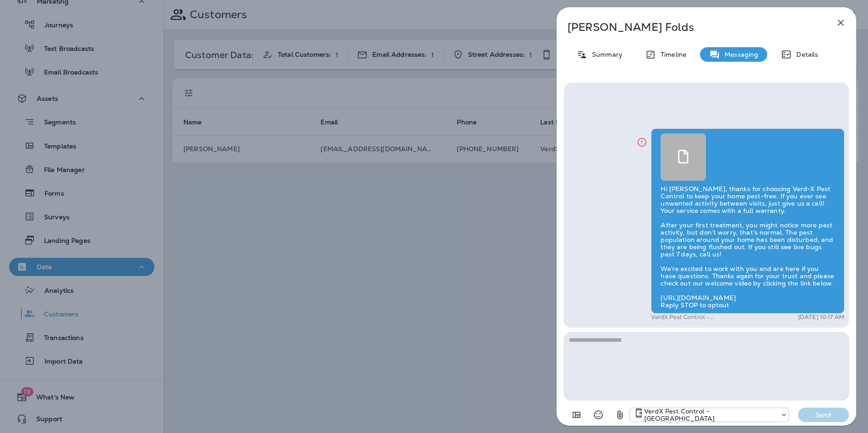  What do you see at coordinates (577, 415) in the screenshot?
I see `button: Add in a premade template` at bounding box center [577, 415].